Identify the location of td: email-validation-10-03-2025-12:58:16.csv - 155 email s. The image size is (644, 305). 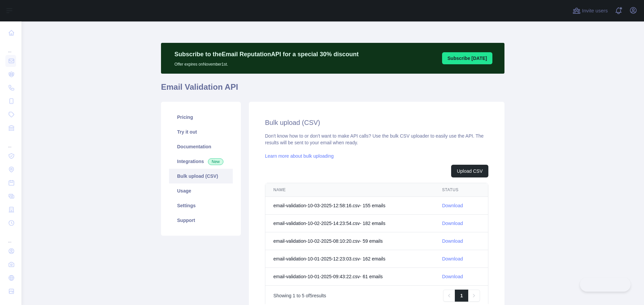
(349, 206).